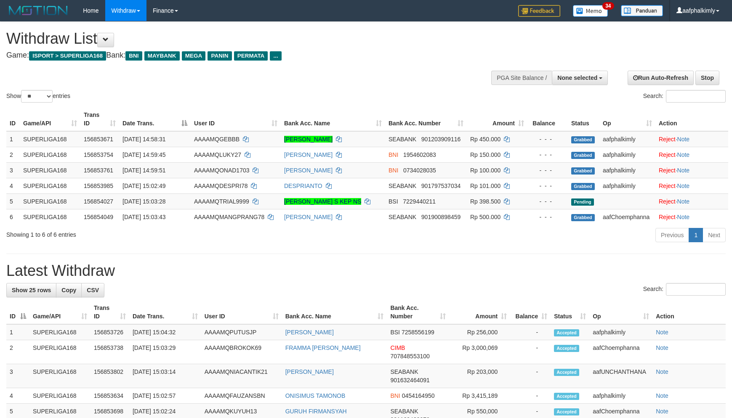 The width and height of the screenshot is (732, 418). I want to click on span: Rp 450.000, so click(485, 139).